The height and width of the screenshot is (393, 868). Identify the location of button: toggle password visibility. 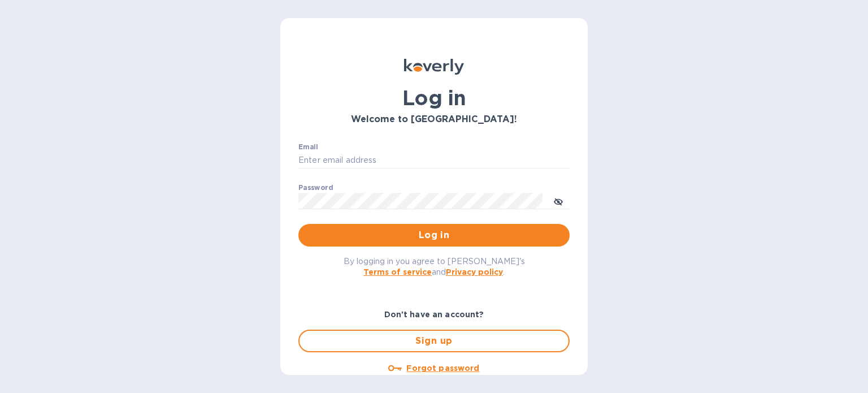
(559, 201).